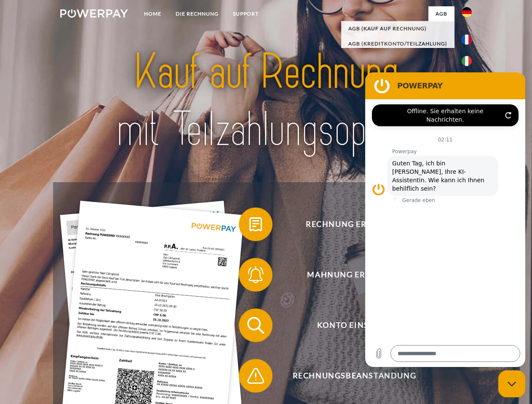 Image resolution: width=532 pixels, height=404 pixels. I want to click on p: Gerade eben, so click(53, 128).